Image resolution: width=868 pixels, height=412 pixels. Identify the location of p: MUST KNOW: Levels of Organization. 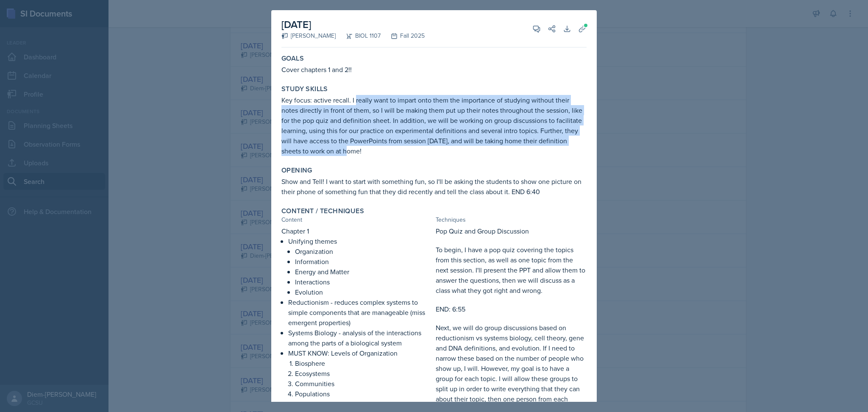
(361, 353).